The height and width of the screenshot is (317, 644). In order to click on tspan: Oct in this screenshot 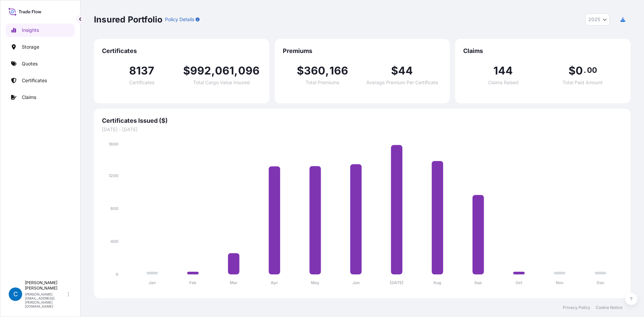, I will do `click(519, 282)`.